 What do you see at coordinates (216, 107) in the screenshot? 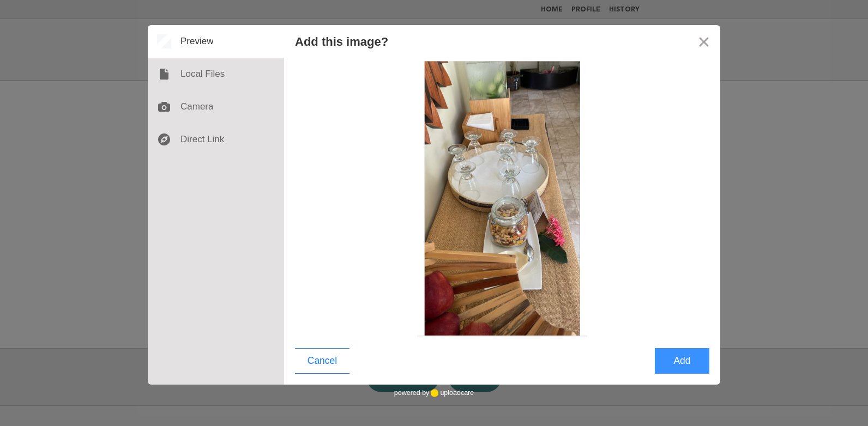
I see `div: Camera` at bounding box center [216, 107].